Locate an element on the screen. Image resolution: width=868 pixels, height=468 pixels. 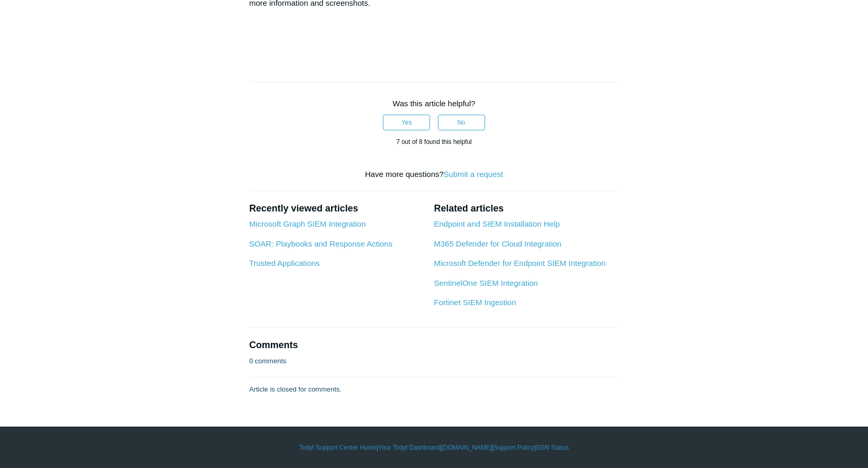
a: Microsoft Defender for Endpoint SIEM Integration is located at coordinates (519, 263).